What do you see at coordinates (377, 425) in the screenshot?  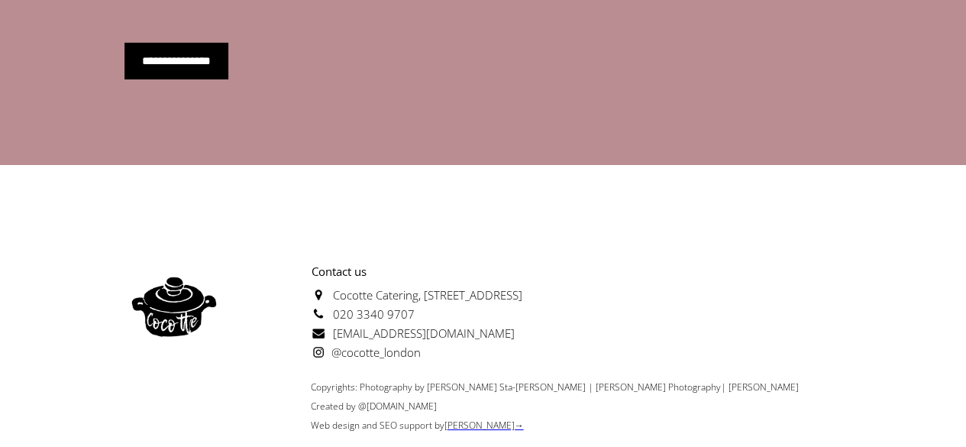 I see `a: Web design and SEO support by` at bounding box center [377, 425].